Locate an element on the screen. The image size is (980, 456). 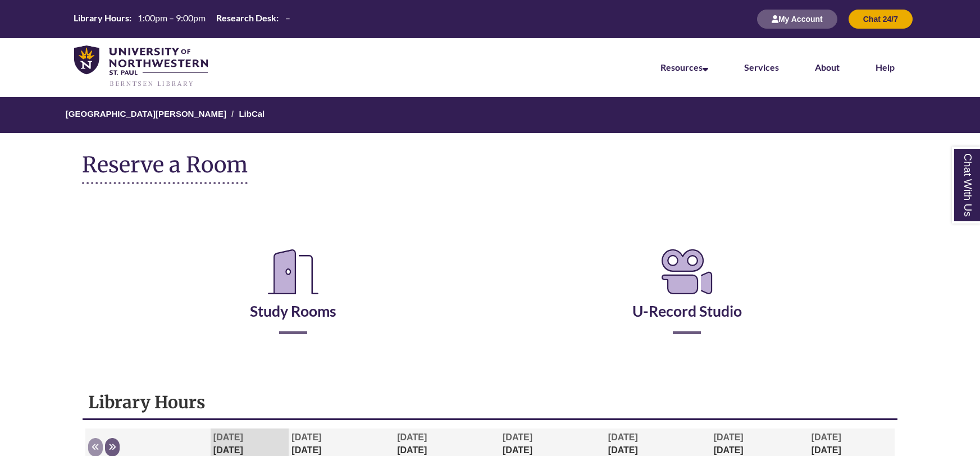
a: My Account is located at coordinates (797, 18).